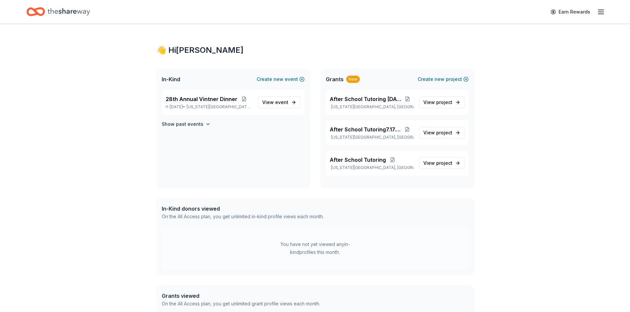 The width and height of the screenshot is (630, 312). Describe the element at coordinates (443, 79) in the screenshot. I see `button: Createnewproject` at that location.